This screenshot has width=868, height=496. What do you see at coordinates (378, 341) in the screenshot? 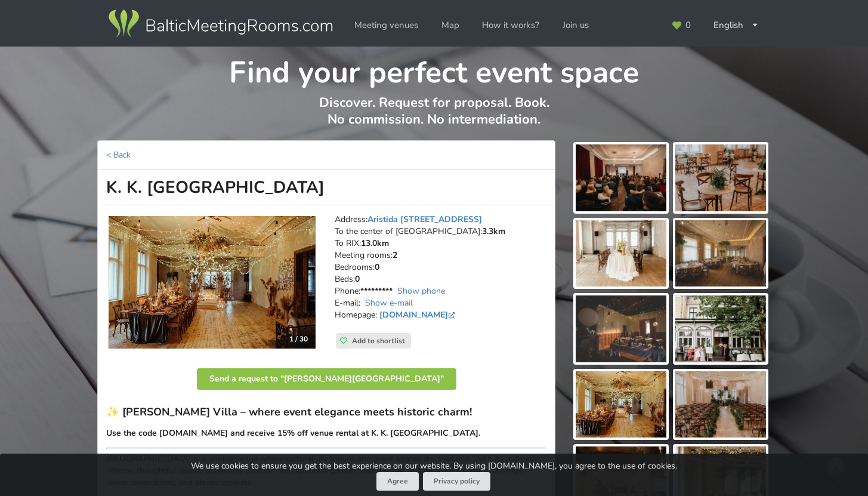
I see `span: Add to shortlist` at bounding box center [378, 341].